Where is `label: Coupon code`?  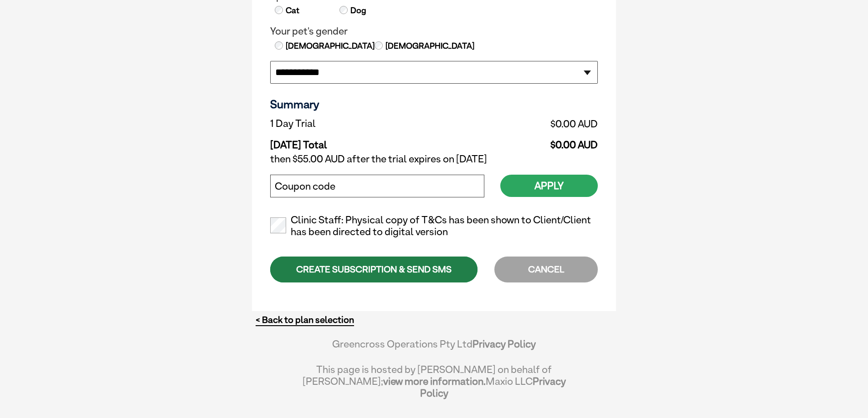 label: Coupon code is located at coordinates (305, 187).